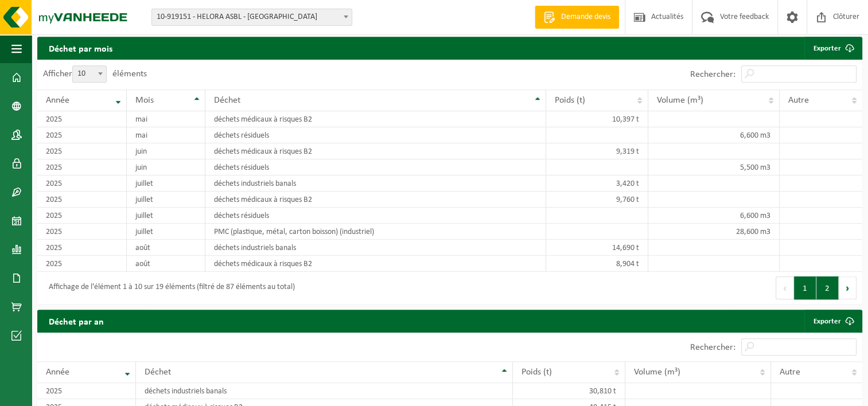 Image resolution: width=868 pixels, height=406 pixels. I want to click on div: Affichage de l'élément 1 à 10 sur 19 éléments (filtré de 87 éléments au total), so click(168, 288).